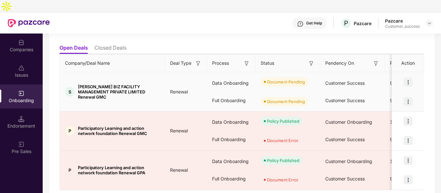 The height and width of the screenshot is (193, 441). Describe the element at coordinates (110, 49) in the screenshot. I see `li: Closed Deals` at that location.